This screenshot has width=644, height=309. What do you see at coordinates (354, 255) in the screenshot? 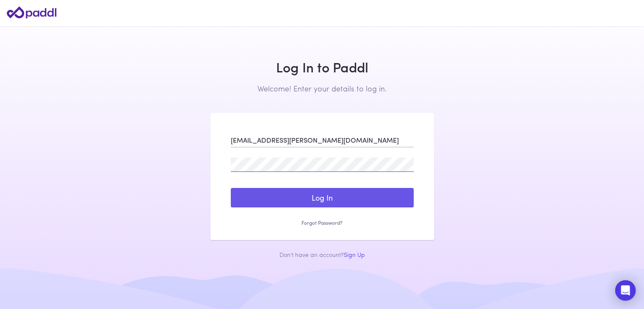
I see `a: Sign Up` at bounding box center [354, 255].